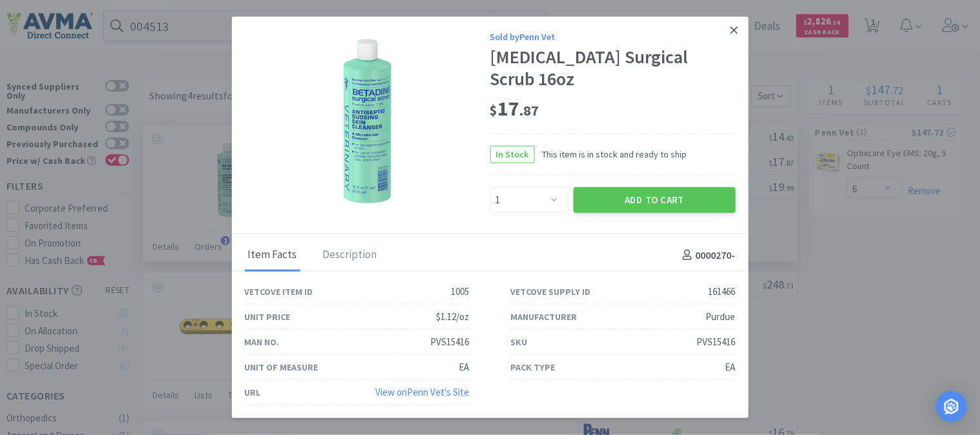 The width and height of the screenshot is (980, 435). I want to click on div: URL, so click(253, 392).